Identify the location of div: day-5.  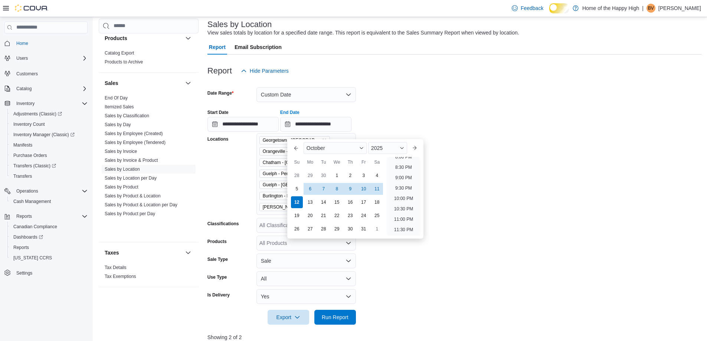
(297, 189).